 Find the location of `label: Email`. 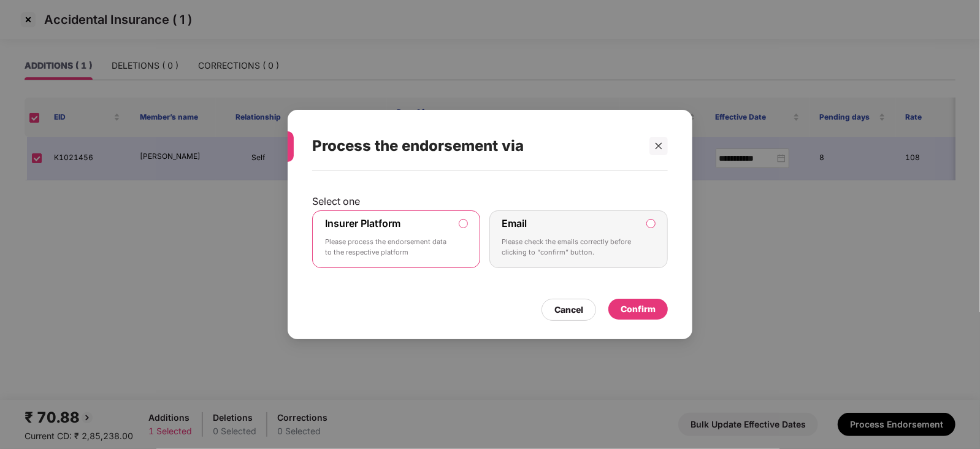

label: Email is located at coordinates (514, 223).